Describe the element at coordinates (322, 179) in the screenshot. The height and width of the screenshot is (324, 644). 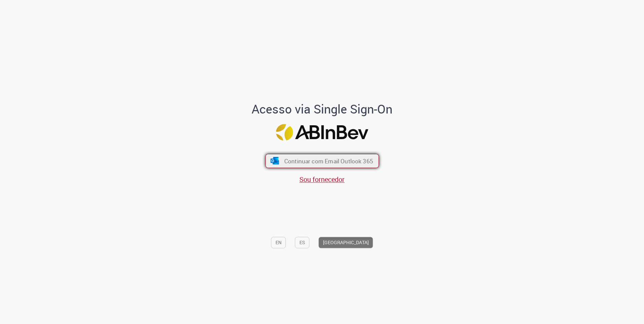
I see `span: Sou fornecedor` at that location.